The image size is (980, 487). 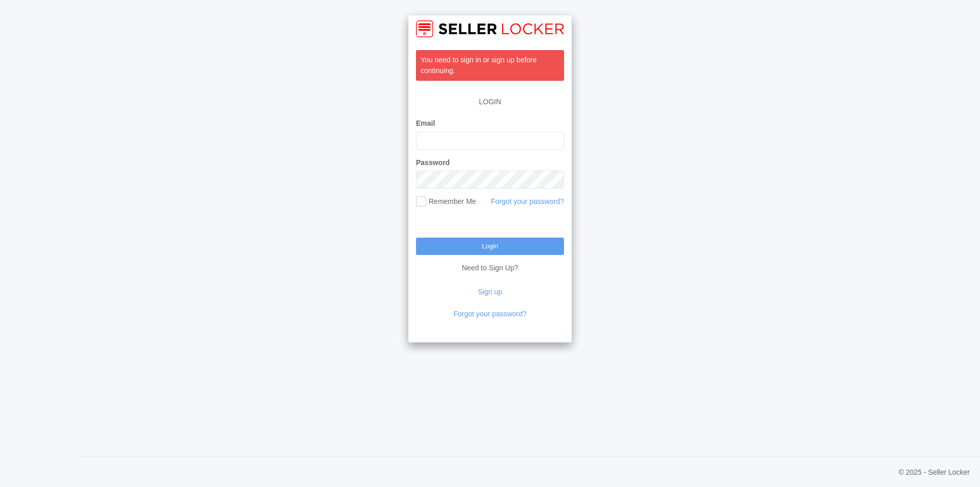 What do you see at coordinates (490, 101) in the screenshot?
I see `p: LOGIN` at bounding box center [490, 101].